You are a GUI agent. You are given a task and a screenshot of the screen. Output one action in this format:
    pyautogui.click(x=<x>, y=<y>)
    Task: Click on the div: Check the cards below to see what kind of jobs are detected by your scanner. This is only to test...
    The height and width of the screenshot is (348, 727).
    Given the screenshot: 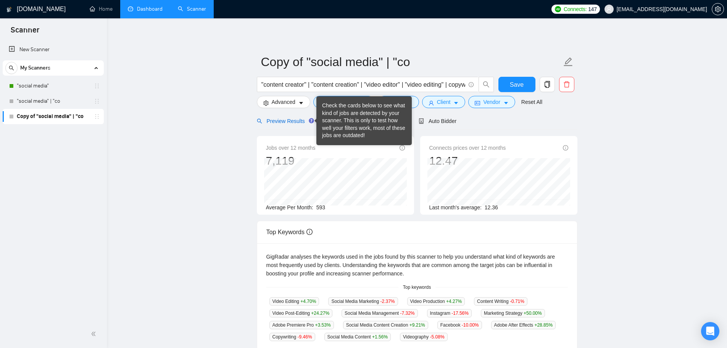 What is the action you would take?
    pyautogui.click(x=364, y=121)
    